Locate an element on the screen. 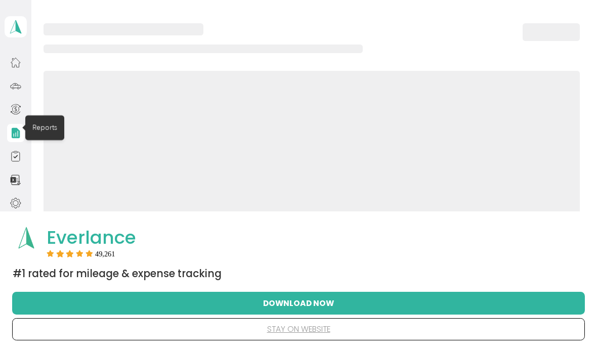 The image size is (597, 352). button: stay on website is located at coordinates (298, 329).